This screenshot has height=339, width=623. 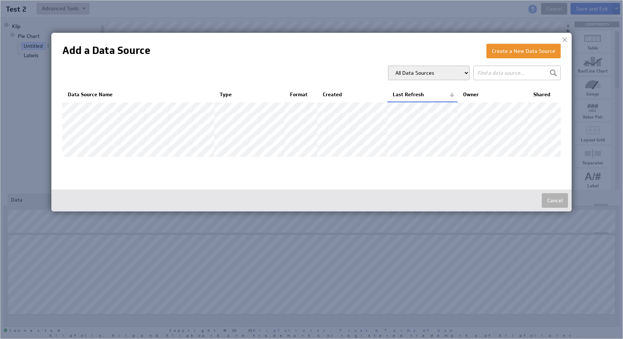 What do you see at coordinates (352, 95) in the screenshot?
I see `th: Created` at bounding box center [352, 95].